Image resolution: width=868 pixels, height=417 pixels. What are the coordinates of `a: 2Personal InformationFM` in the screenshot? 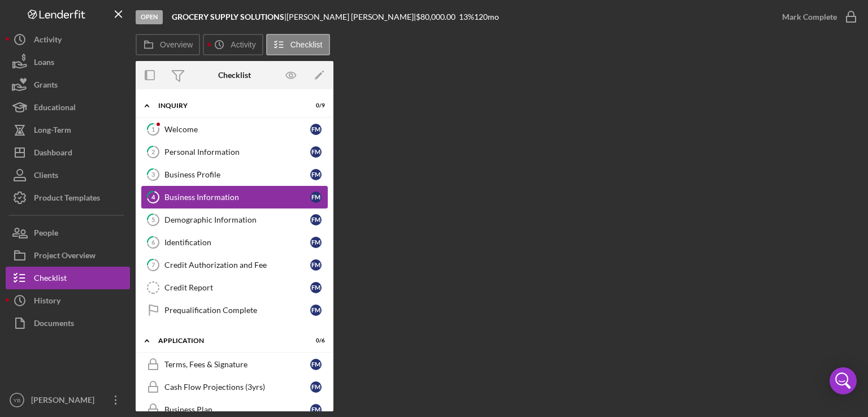 It's located at (235, 152).